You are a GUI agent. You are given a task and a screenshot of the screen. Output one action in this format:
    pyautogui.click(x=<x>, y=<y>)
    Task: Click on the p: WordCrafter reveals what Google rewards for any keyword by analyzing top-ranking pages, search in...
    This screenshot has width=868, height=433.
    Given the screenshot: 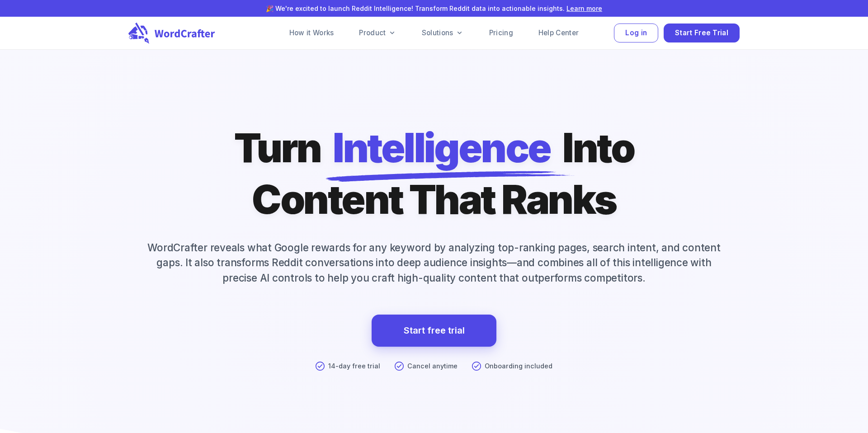 What is the action you would take?
    pyautogui.click(x=434, y=263)
    